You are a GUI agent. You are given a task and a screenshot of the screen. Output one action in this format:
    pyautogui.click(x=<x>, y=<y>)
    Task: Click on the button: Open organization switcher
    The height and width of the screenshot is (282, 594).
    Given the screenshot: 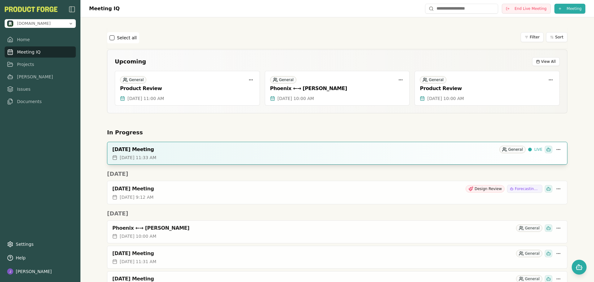 What is the action you would take?
    pyautogui.click(x=40, y=23)
    